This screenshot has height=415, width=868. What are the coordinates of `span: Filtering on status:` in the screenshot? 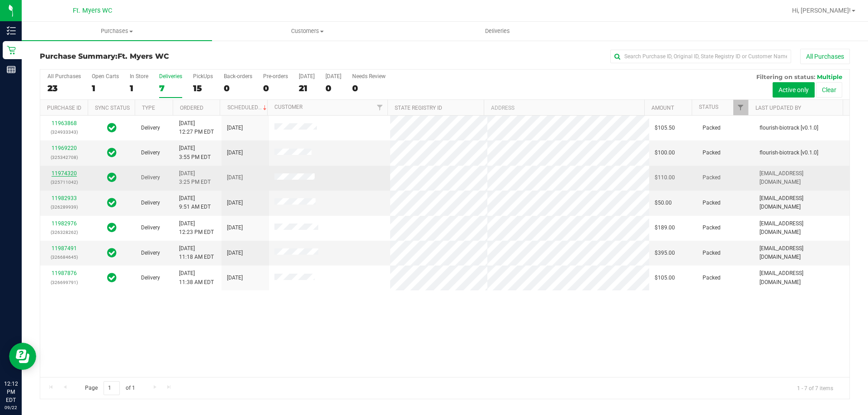 It's located at (786, 77).